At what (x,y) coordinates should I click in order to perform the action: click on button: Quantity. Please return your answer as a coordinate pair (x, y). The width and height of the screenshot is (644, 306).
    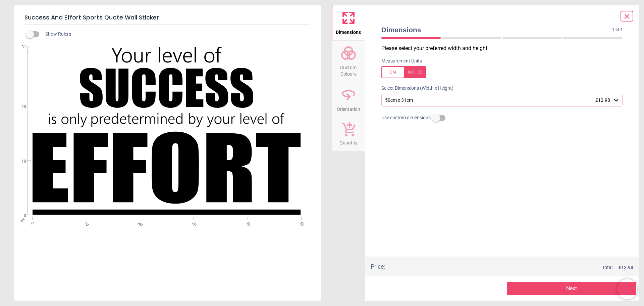
    Looking at the image, I should click on (348, 134).